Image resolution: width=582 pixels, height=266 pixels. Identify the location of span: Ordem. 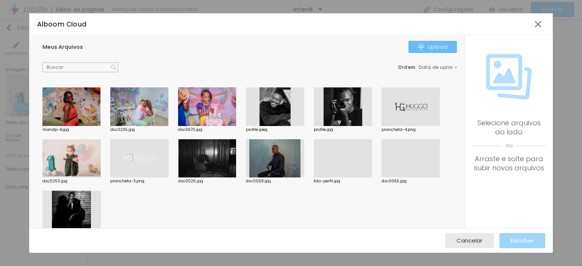
(407, 67).